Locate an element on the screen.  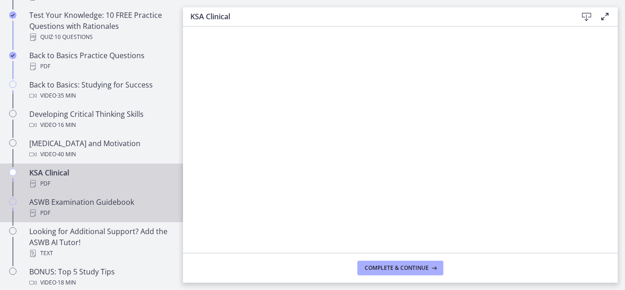
div: Back to Basics Practice Questions is located at coordinates (101, 61).